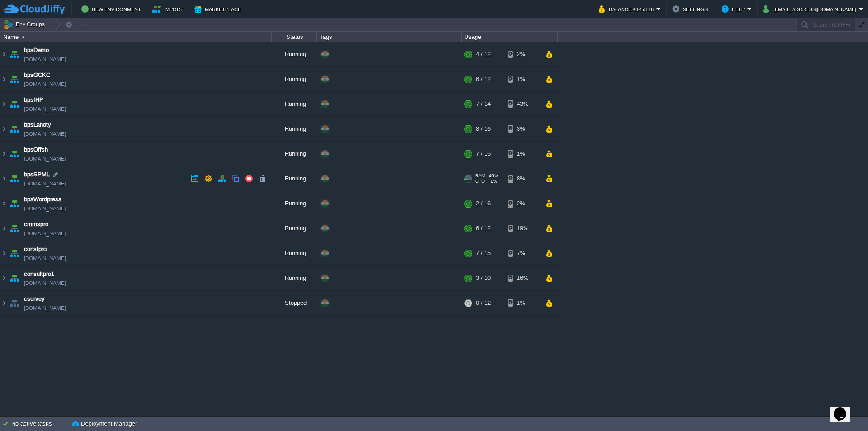 The width and height of the screenshot is (868, 431). Describe the element at coordinates (483, 129) in the screenshot. I see `div: 8 / 16` at that location.